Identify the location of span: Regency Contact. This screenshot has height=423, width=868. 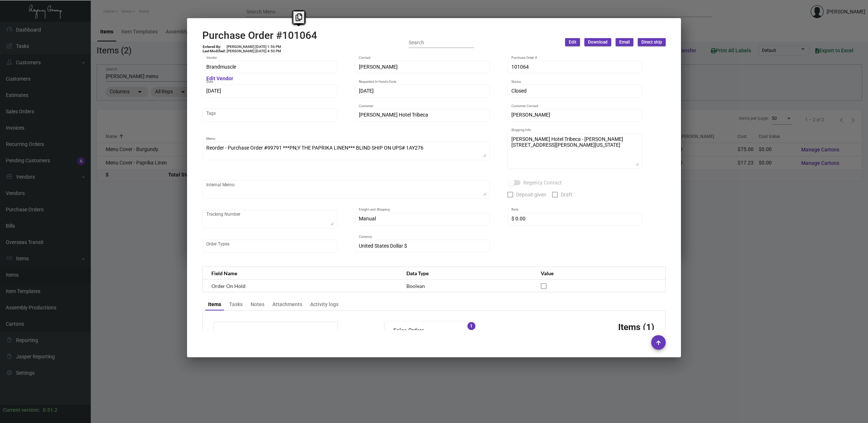
(542, 182).